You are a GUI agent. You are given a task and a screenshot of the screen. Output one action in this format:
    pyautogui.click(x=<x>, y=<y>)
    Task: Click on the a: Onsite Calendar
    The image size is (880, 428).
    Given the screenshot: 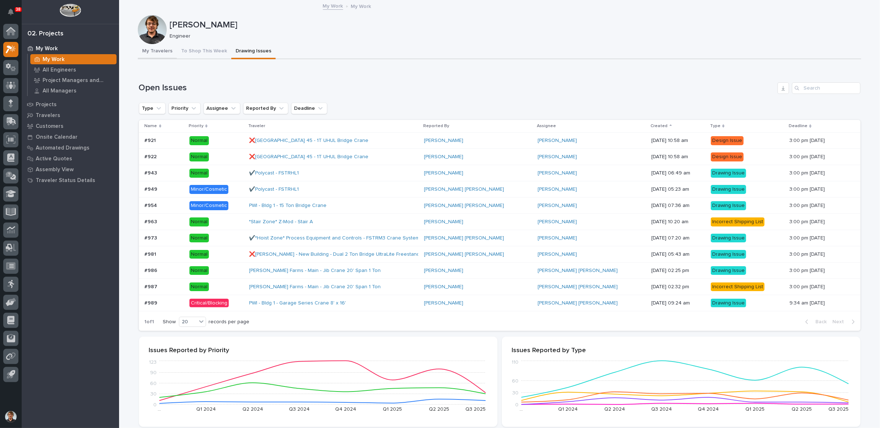 What is the action you would take?
    pyautogui.click(x=70, y=137)
    